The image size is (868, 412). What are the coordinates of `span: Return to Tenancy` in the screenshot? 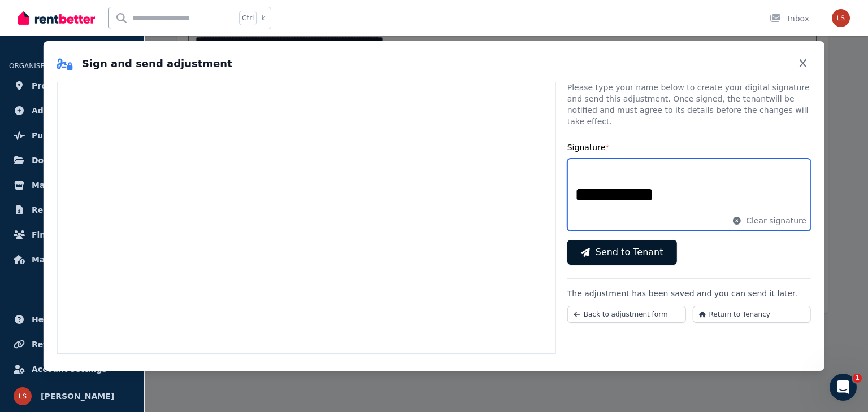 It's located at (739, 315).